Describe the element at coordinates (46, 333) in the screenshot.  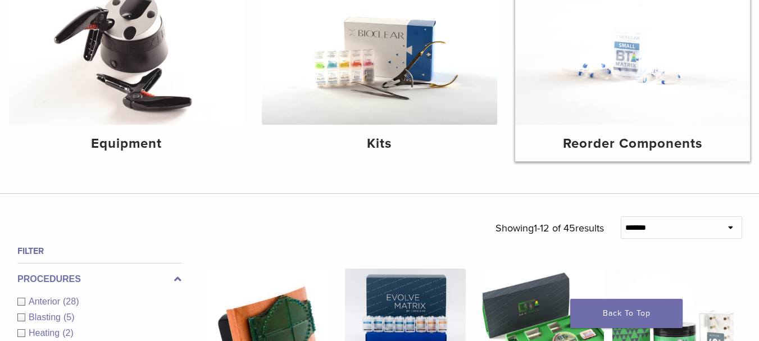
I see `span: Heating` at that location.